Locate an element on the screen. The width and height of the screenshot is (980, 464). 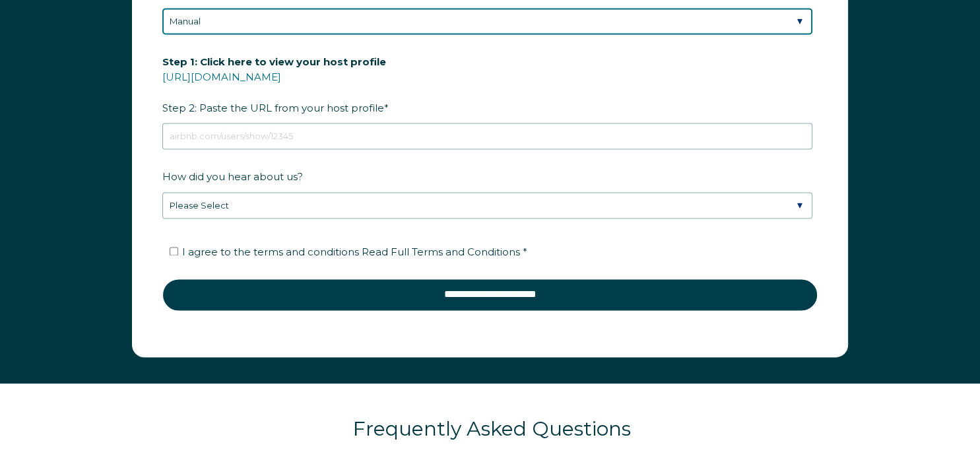
span: Step 2: Paste the URL from your host profile is located at coordinates (274, 84).